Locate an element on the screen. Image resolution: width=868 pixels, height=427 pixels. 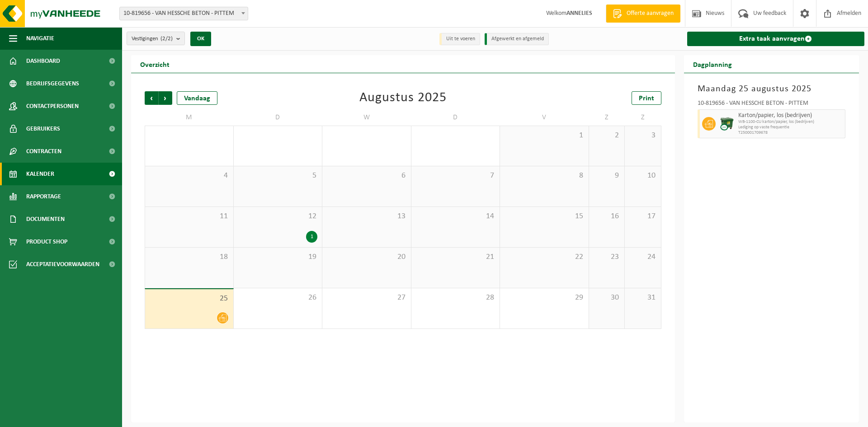
span: 16 is located at coordinates (607, 216).